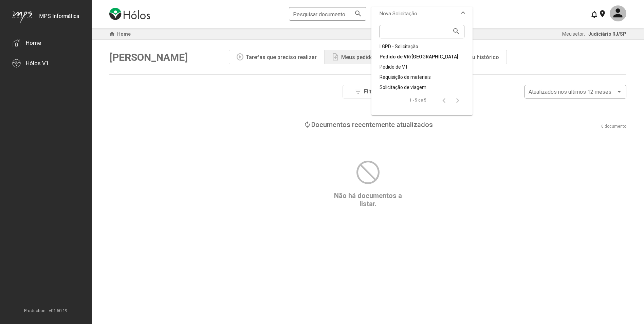 The width and height of the screenshot is (644, 324). What do you see at coordinates (607, 34) in the screenshot?
I see `span: Judiciário RJ/SP` at bounding box center [607, 34].